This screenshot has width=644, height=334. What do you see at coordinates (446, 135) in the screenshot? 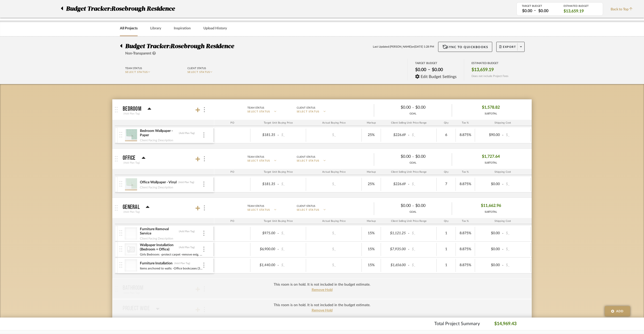
I see `div: 6` at bounding box center [446, 135].